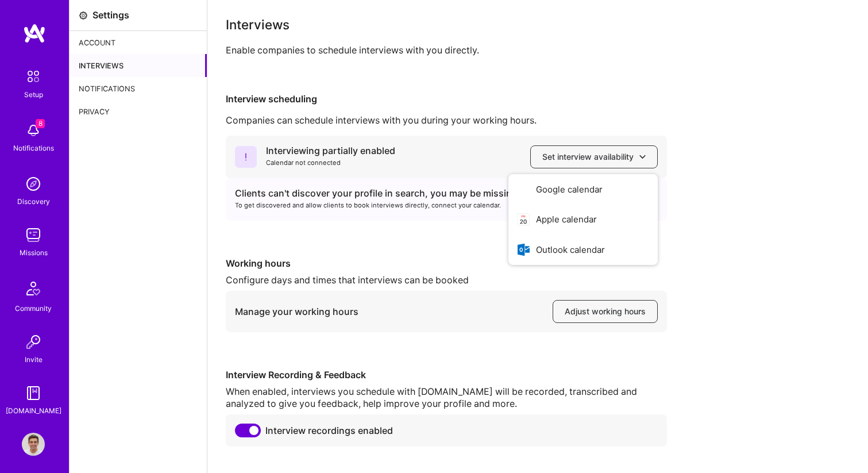 The height and width of the screenshot is (473, 868). I want to click on span: Set interview availability, so click(594, 157).